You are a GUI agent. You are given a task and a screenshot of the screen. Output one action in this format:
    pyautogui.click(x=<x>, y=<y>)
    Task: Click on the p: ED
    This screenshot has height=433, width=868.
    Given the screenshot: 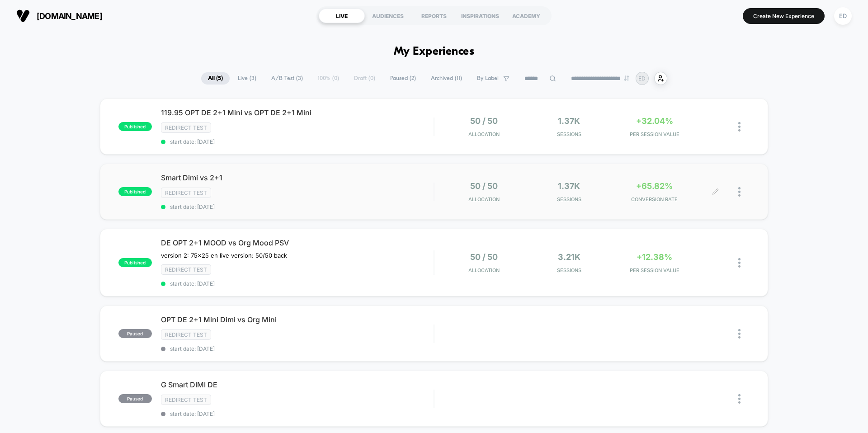 What is the action you would take?
    pyautogui.click(x=642, y=78)
    